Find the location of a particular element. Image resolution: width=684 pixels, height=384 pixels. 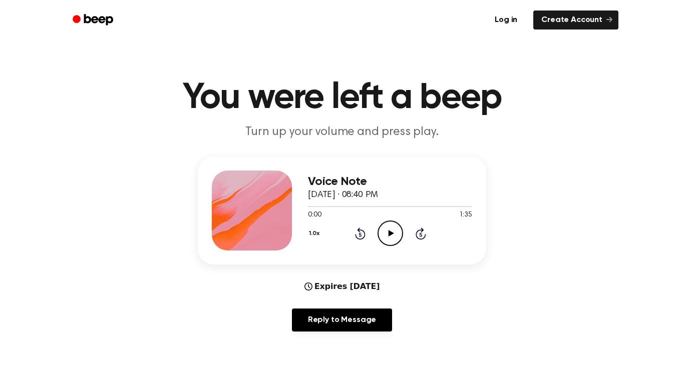

a: Create Account is located at coordinates (576, 20).